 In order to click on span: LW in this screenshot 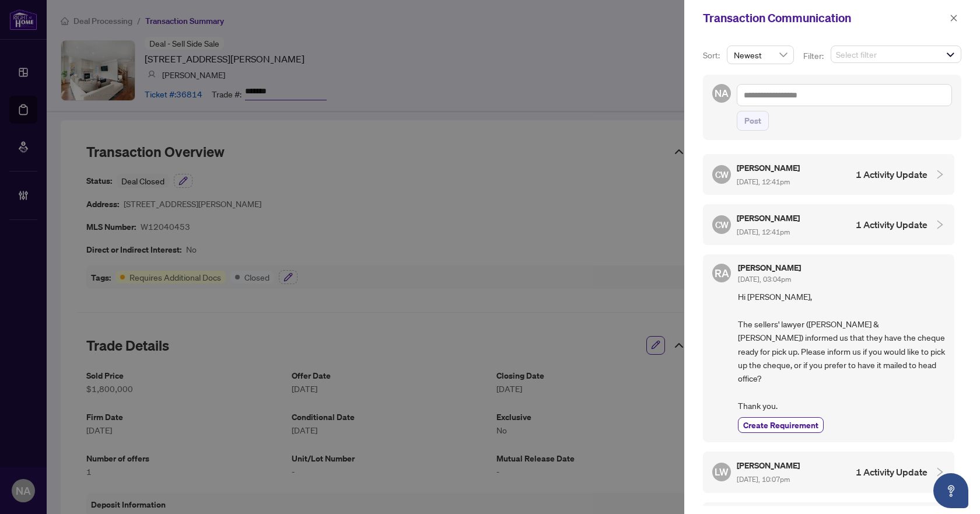, I will do `click(722, 472)`.